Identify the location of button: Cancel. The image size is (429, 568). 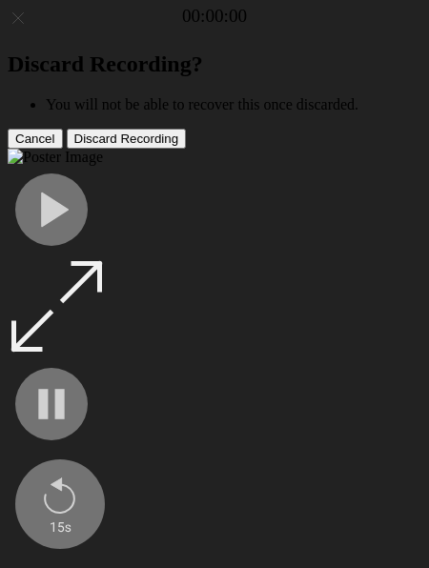
(35, 138).